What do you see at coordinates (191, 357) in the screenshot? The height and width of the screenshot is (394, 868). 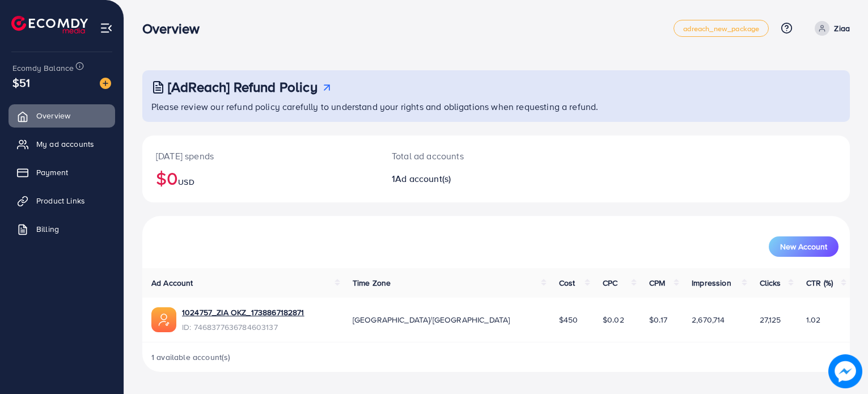 I see `span: 1 available account(s)` at bounding box center [191, 357].